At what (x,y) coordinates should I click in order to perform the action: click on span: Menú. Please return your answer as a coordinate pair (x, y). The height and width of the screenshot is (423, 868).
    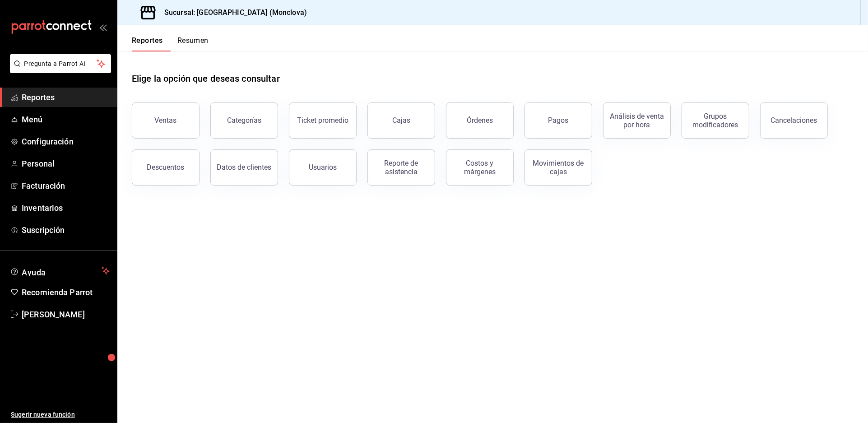
    Looking at the image, I should click on (66, 119).